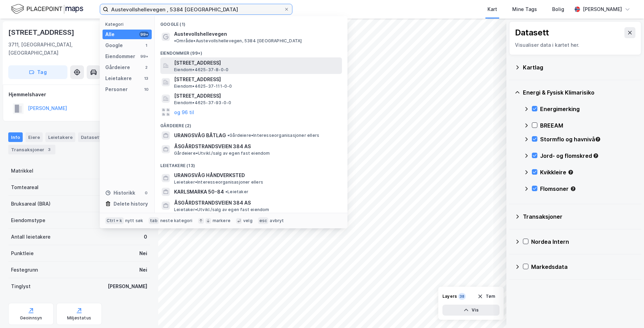 Image resolution: width=644 pixels, height=328 pixels. What do you see at coordinates (184, 112) in the screenshot?
I see `button: og 96 til` at bounding box center [184, 112].